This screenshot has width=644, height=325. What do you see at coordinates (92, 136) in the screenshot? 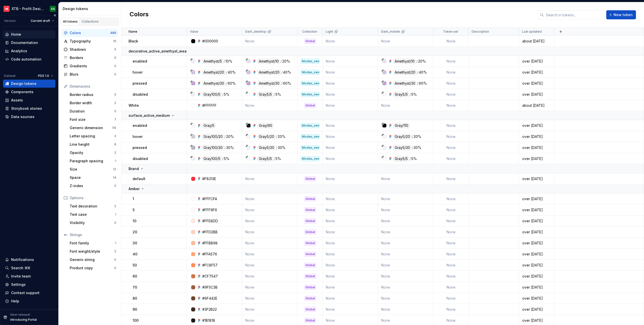
I see `div: Letter spacing` at bounding box center [92, 136].